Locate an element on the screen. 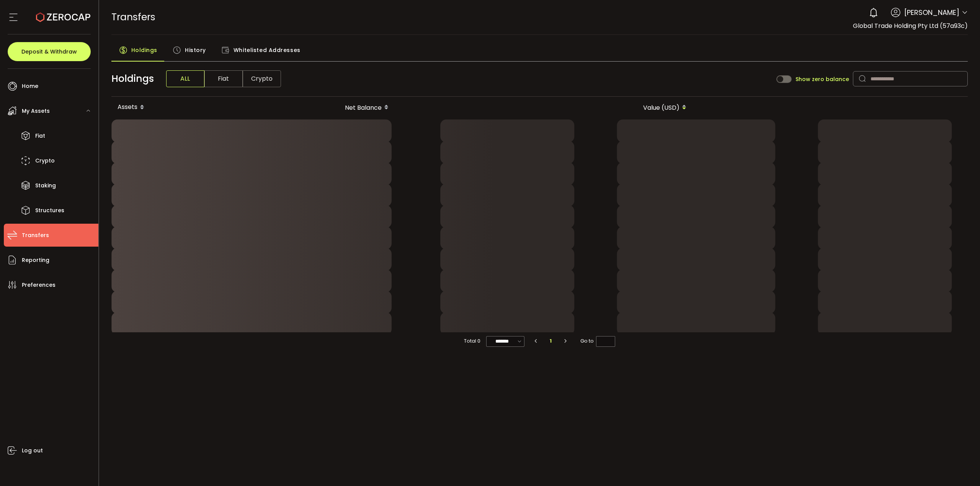 This screenshot has width=980, height=486. div: Assets is located at coordinates (179, 108).